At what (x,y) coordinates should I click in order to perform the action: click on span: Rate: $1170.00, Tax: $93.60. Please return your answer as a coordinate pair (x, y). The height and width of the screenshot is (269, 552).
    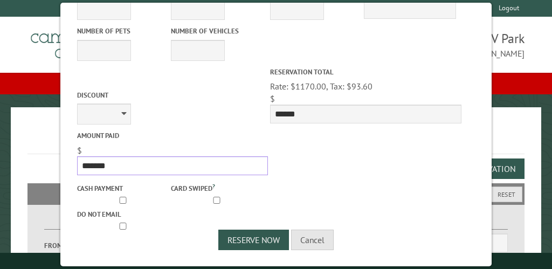
    Looking at the image, I should click on (321, 86).